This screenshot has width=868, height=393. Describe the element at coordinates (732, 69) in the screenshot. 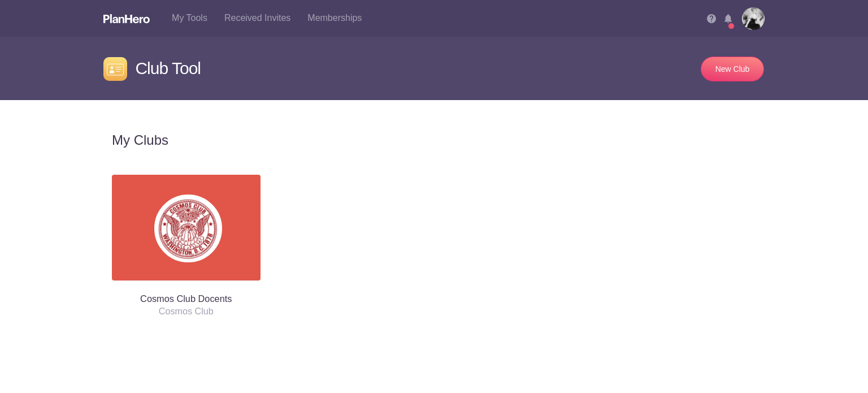

I see `div: New Club` at that location.